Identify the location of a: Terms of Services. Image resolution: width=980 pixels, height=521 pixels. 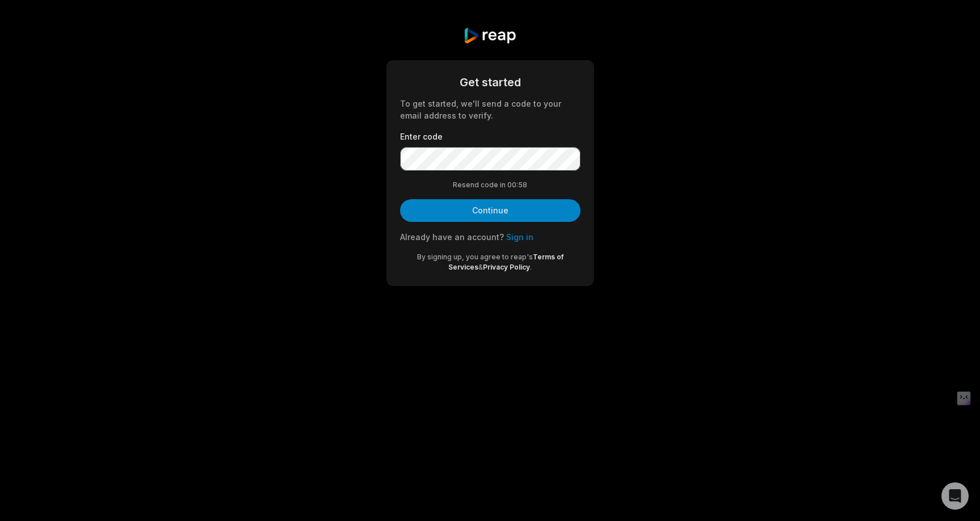
(505, 262).